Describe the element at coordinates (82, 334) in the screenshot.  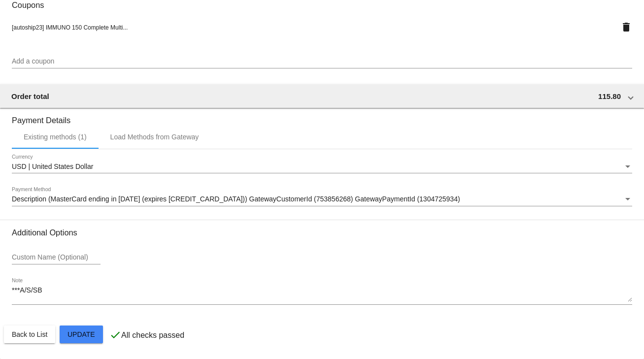
I see `span: Update` at that location.